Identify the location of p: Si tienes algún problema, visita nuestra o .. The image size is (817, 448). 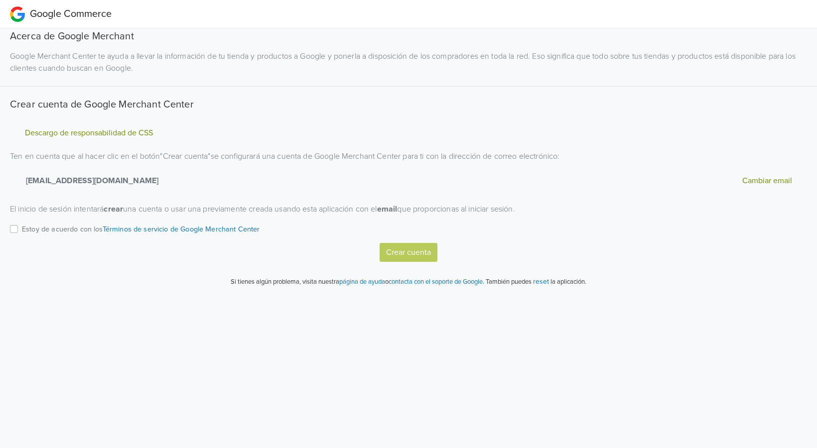
(357, 282).